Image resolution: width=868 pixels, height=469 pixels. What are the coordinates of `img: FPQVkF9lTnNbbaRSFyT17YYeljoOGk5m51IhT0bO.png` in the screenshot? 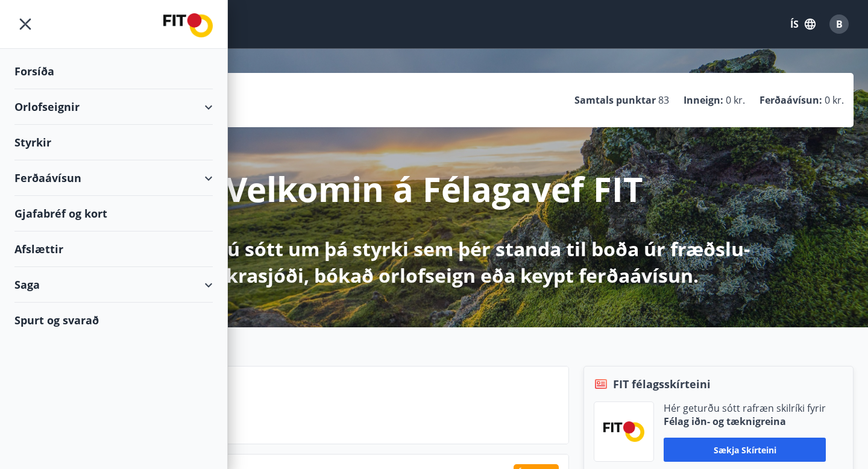 It's located at (624, 431).